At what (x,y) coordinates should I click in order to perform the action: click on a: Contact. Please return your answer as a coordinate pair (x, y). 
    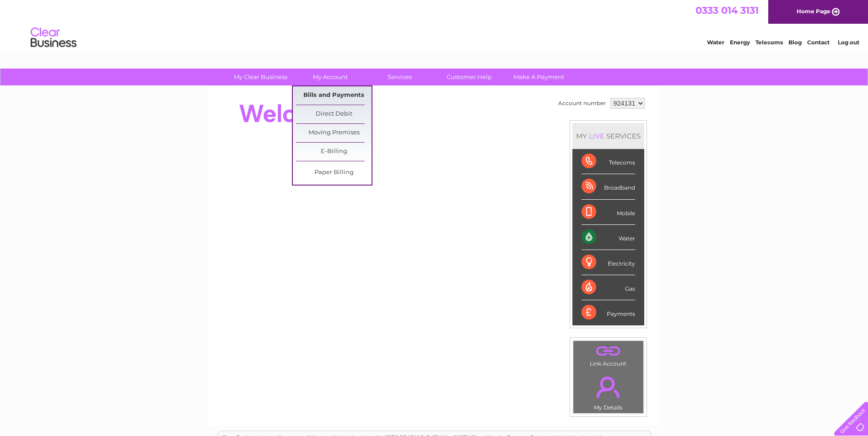
    Looking at the image, I should click on (818, 42).